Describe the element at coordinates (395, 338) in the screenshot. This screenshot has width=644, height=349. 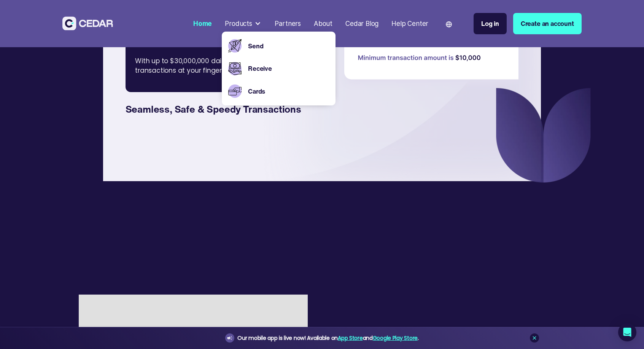
I see `a: Google Play Store` at that location.